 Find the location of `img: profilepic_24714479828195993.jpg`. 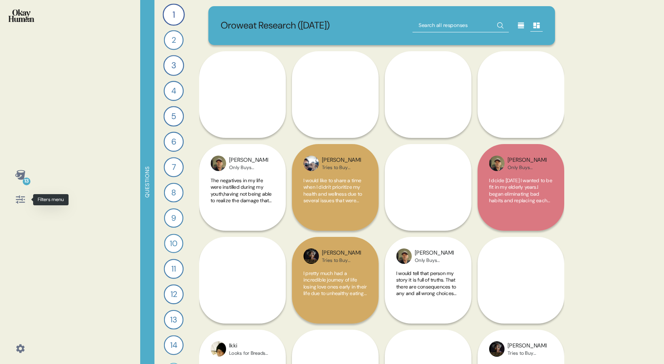

img: profilepic_24714479828195993.jpg is located at coordinates (311, 163).